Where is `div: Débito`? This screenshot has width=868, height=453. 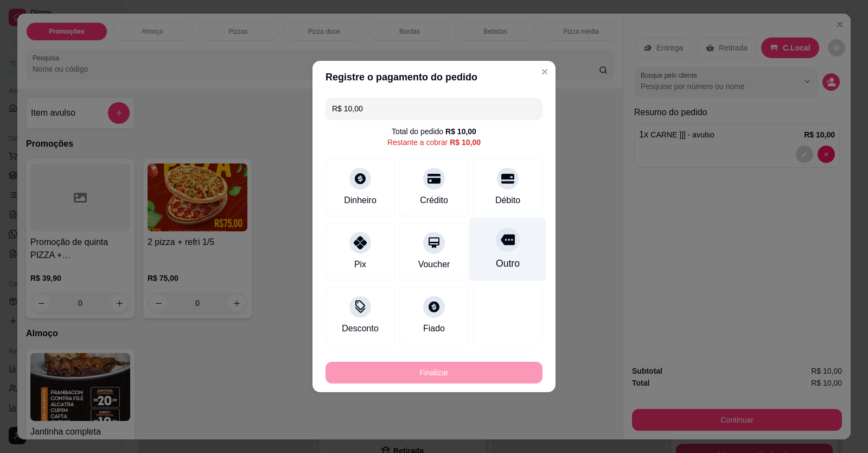 div: Débito is located at coordinates (508, 200).